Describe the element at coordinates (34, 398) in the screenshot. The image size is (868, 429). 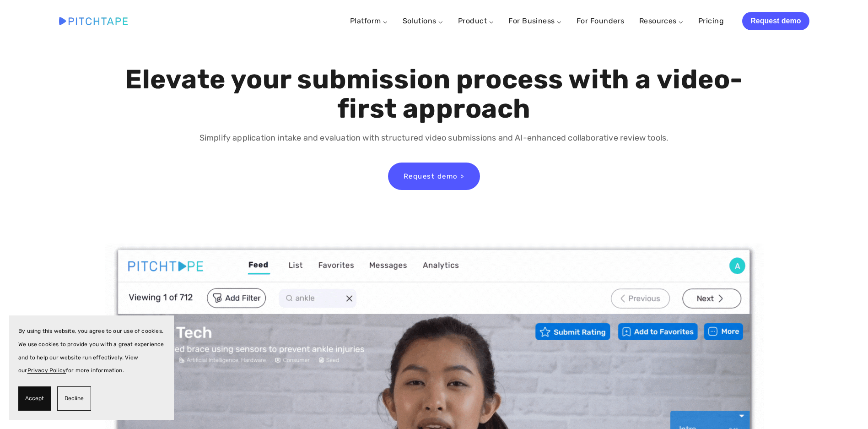
I see `button: Accept` at that location.